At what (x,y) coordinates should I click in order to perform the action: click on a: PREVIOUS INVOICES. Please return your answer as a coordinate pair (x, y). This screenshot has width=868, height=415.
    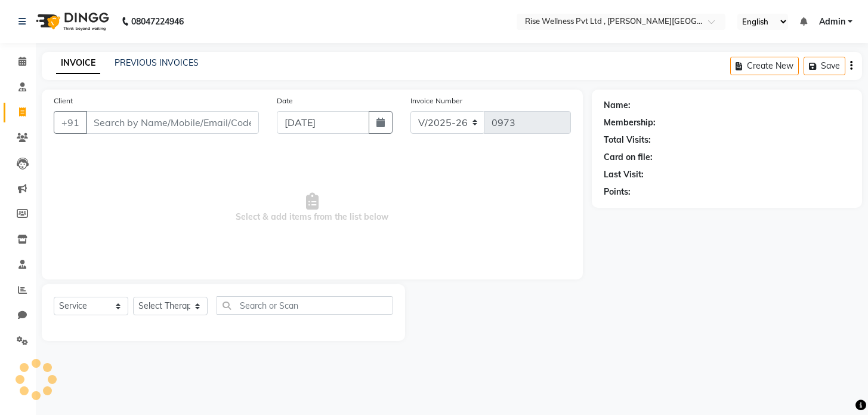
    Looking at the image, I should click on (157, 63).